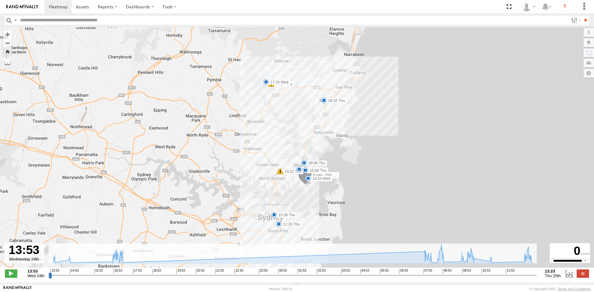 This screenshot has height=292, width=594. What do you see at coordinates (263, 272) in the screenshot?
I see `span: 23:53` at bounding box center [263, 272].